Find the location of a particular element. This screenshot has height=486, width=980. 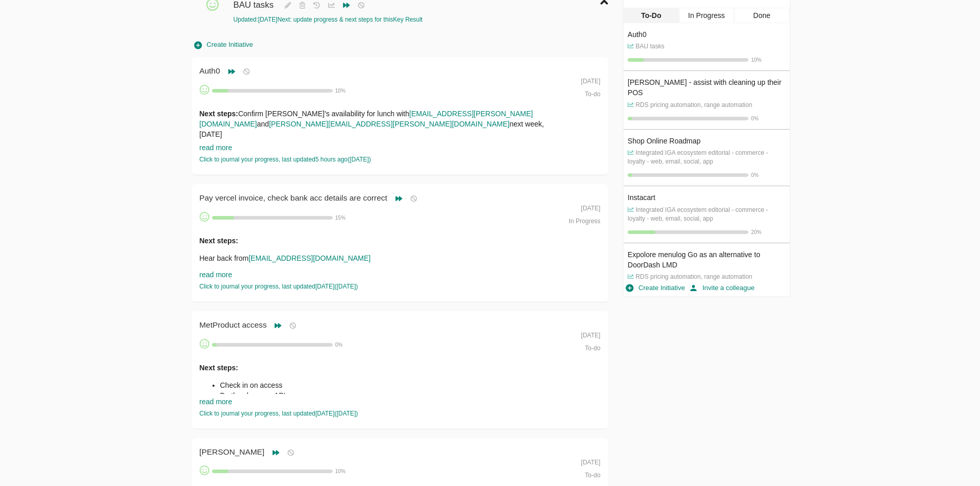

button: Invite a colleague is located at coordinates (722, 288).